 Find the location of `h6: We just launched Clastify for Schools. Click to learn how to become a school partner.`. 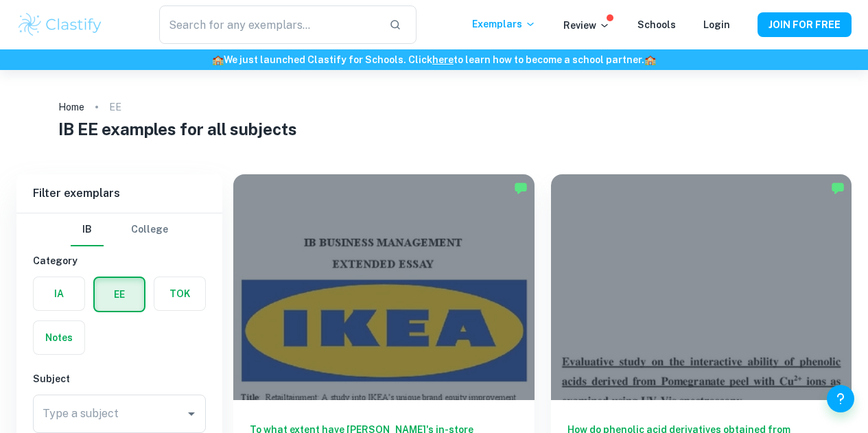

h6: We just launched Clastify for Schools. Click to learn how to become a school partner. is located at coordinates (434, 60).